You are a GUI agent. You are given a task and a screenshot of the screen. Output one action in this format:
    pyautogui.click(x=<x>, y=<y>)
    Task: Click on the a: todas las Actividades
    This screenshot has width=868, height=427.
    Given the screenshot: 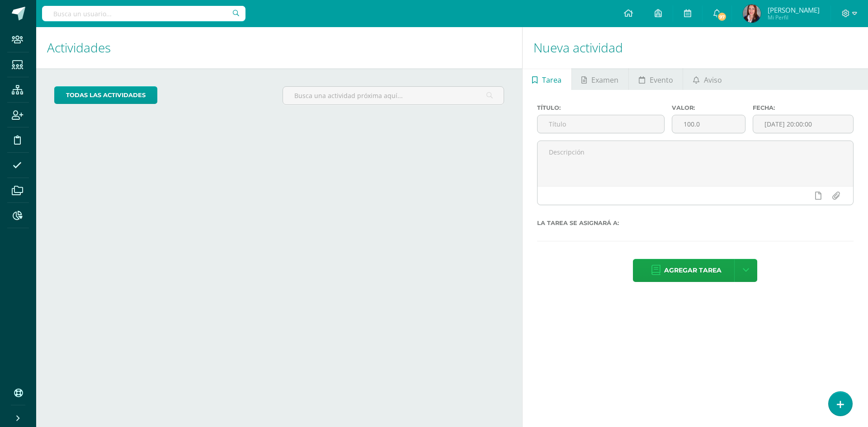 What is the action you would take?
    pyautogui.click(x=106, y=95)
    